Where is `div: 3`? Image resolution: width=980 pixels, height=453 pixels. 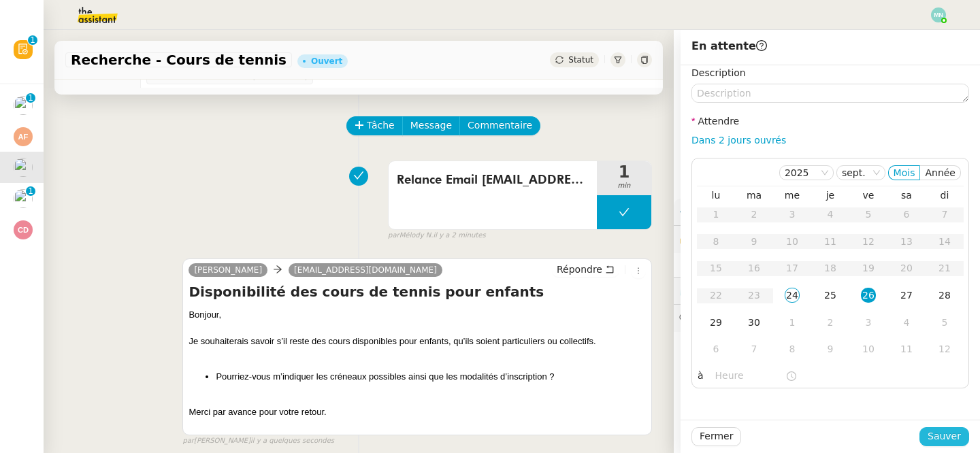
div: 3 is located at coordinates (869, 322).